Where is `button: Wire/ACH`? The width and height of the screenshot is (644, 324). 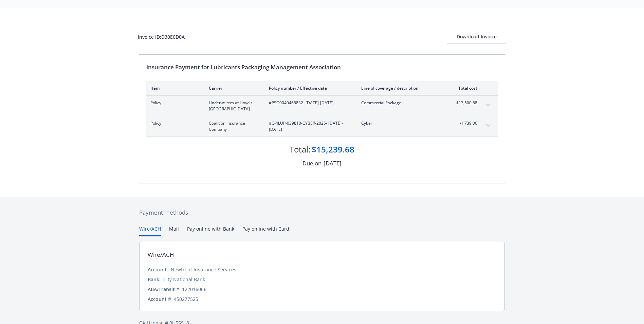 button: Wire/ACH is located at coordinates (150, 230).